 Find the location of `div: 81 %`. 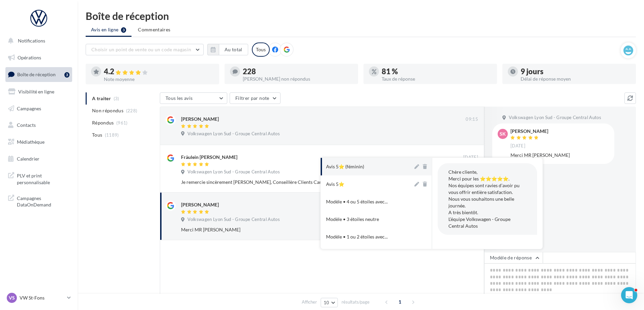

div: 81 % is located at coordinates (437, 72).